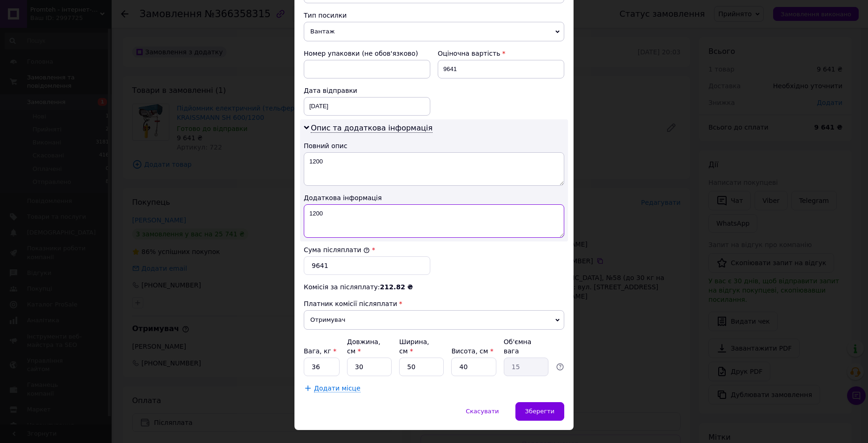  What do you see at coordinates (337, 389) in the screenshot?
I see `span: Додати місце` at bounding box center [337, 389].